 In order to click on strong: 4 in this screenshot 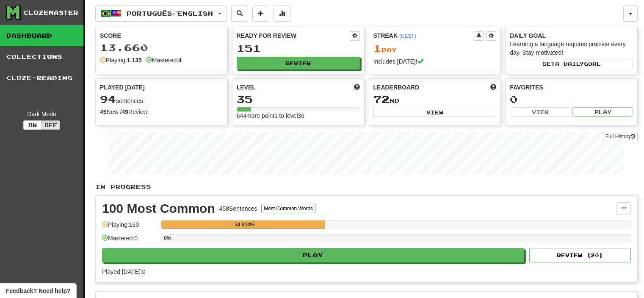, I will do `click(180, 60)`.